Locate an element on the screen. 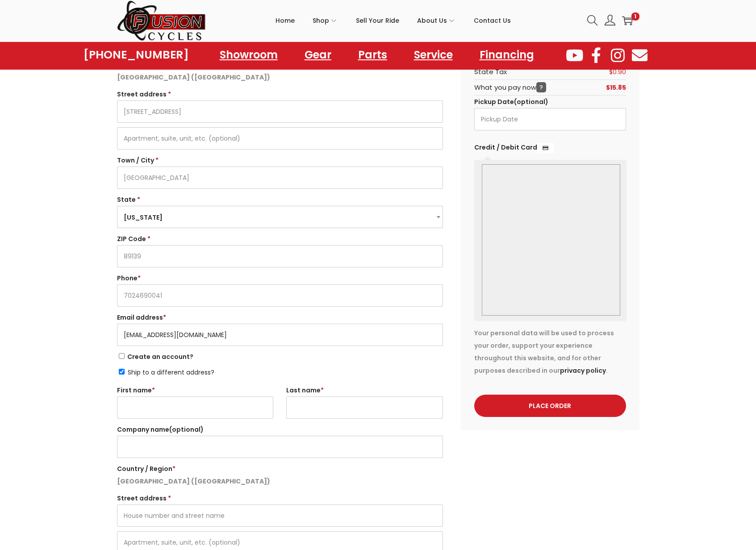  span: Contact Us is located at coordinates (492, 21).